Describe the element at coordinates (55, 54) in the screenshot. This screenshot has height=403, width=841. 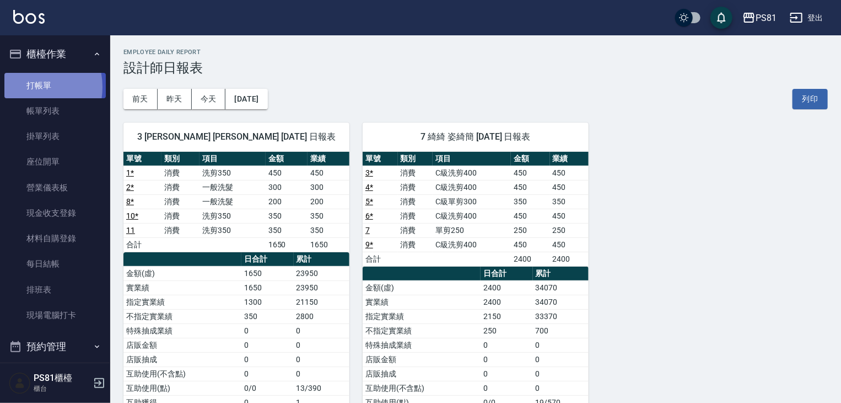
I see `button: 櫃檯作業` at that location.